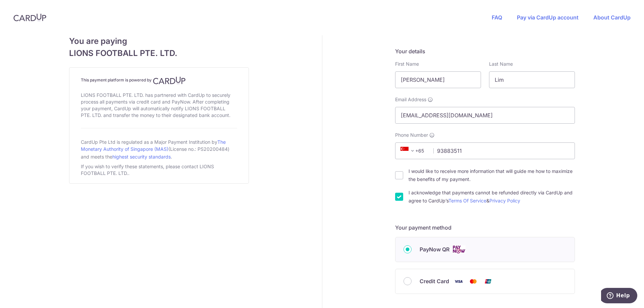 The height and width of the screenshot is (308, 644). Describe the element at coordinates (467, 200) in the screenshot. I see `a: Terms Of Service` at that location.